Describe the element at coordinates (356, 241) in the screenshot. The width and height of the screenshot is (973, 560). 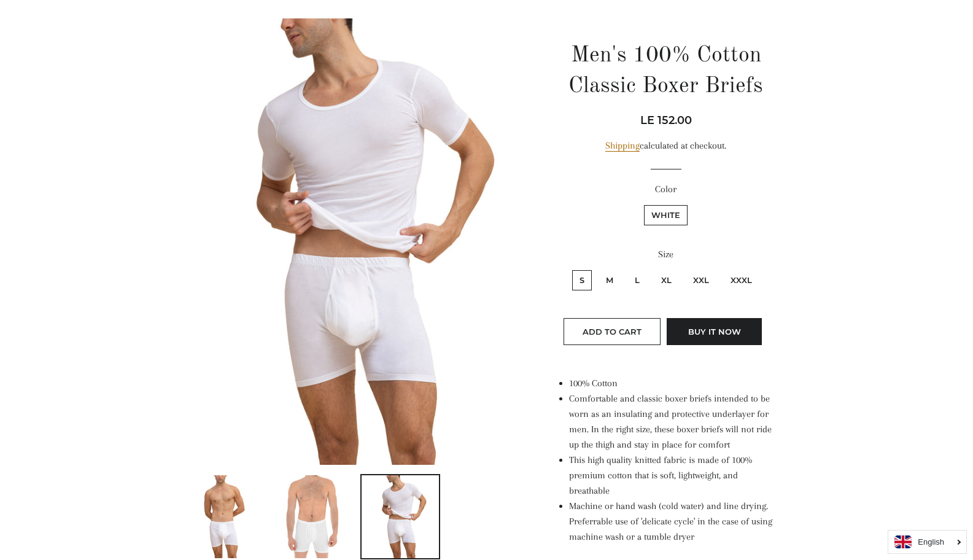
I see `img: Men's 100% Cotton Classic Boxer Briefs` at that location.